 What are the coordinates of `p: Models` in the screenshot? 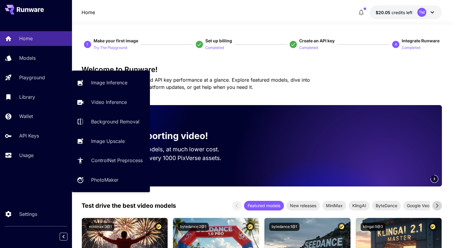 It's located at (27, 58).